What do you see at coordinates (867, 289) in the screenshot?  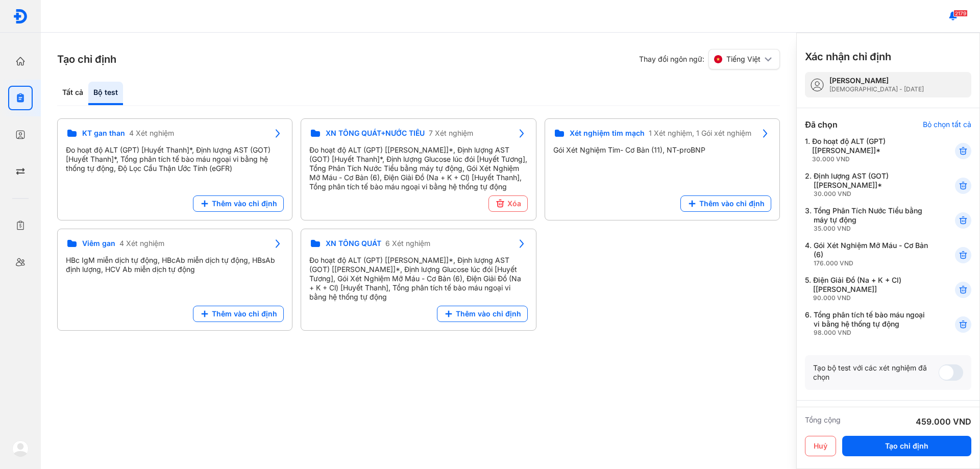 I see `div: 5.` at bounding box center [867, 289].